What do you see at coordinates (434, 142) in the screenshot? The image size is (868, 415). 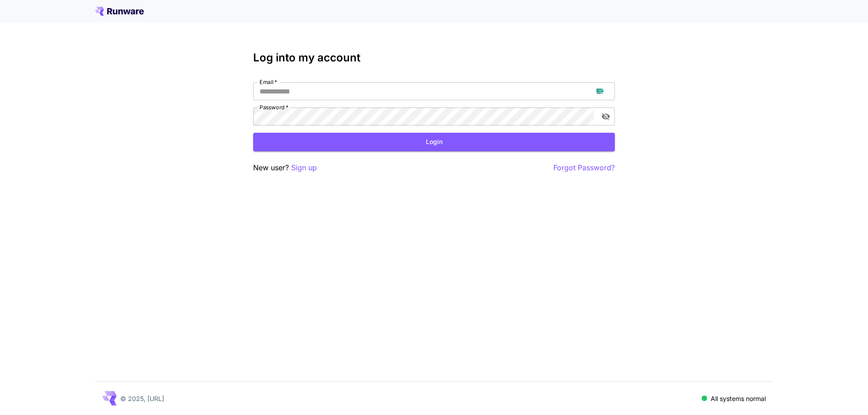 I see `button: Login` at bounding box center [434, 142].